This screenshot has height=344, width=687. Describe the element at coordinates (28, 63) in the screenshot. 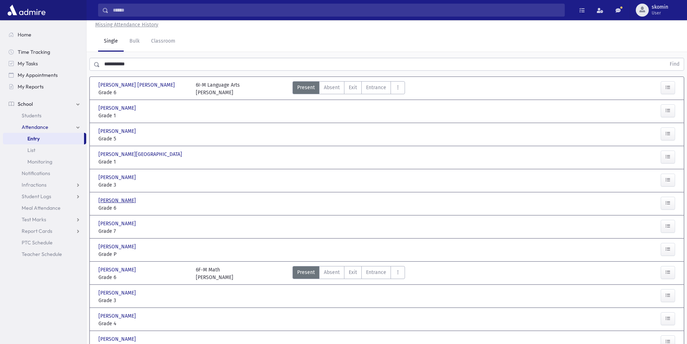

I see `span: My Tasks` at that location.